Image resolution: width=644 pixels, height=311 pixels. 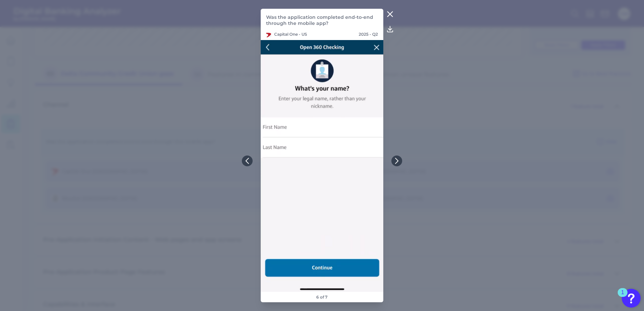 I want to click on footer: 6 of 7, so click(x=322, y=297).